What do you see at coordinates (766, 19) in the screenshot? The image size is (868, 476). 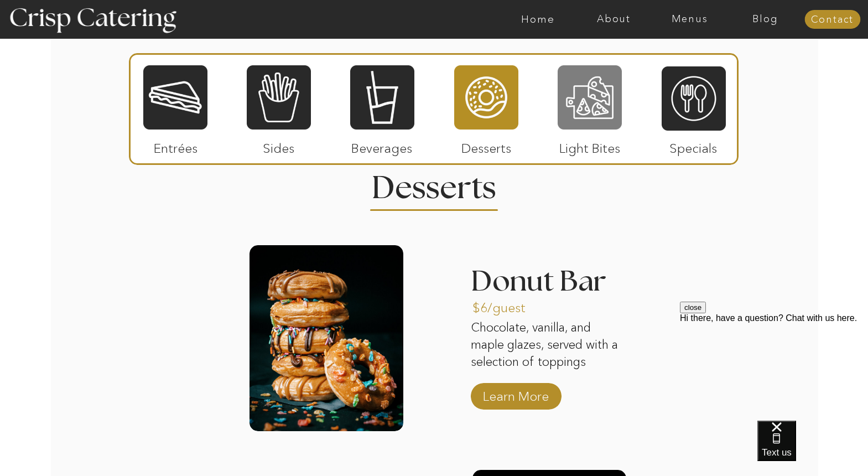 I see `a: Blog` at bounding box center [766, 19].